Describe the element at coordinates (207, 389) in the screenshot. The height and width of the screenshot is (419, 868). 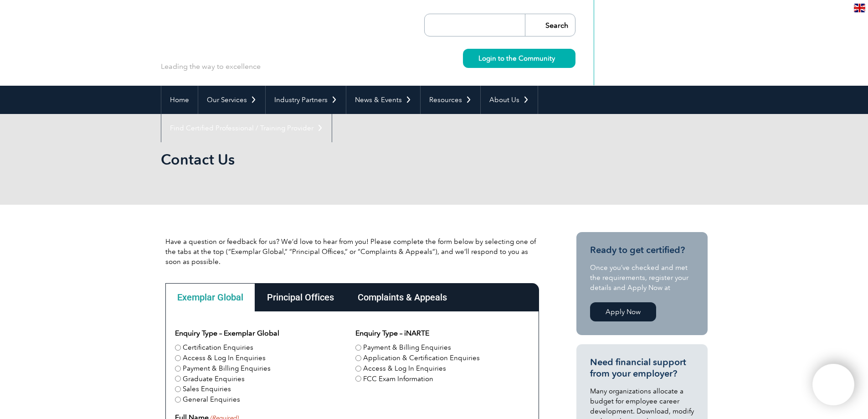
I see `label: Sales Enquiries` at that location.